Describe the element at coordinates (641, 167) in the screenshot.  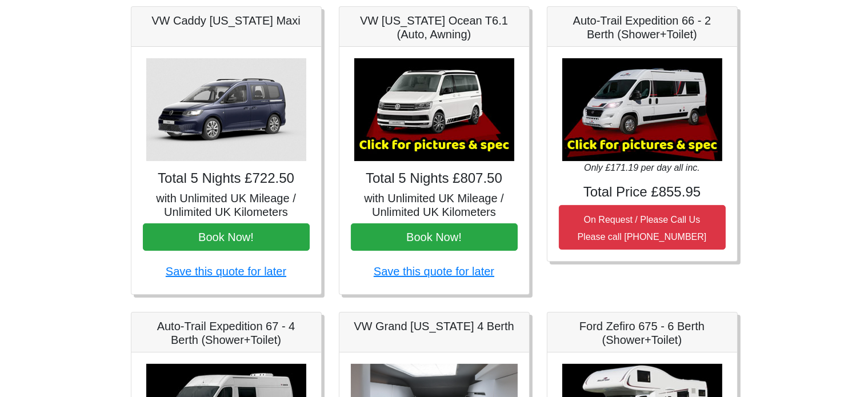
I see `i: Only £171.19 per day all inc.` at that location.